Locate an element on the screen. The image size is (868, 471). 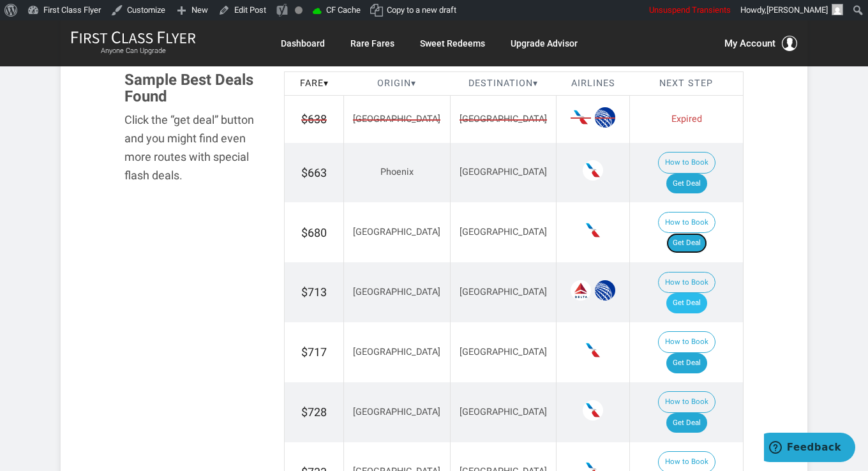
span: Expired is located at coordinates (687, 119).